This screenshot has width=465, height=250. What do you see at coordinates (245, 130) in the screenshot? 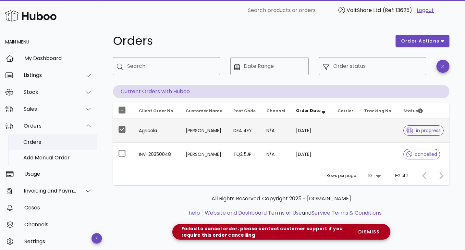
I see `td: DE4 4EY` at bounding box center [245, 130].